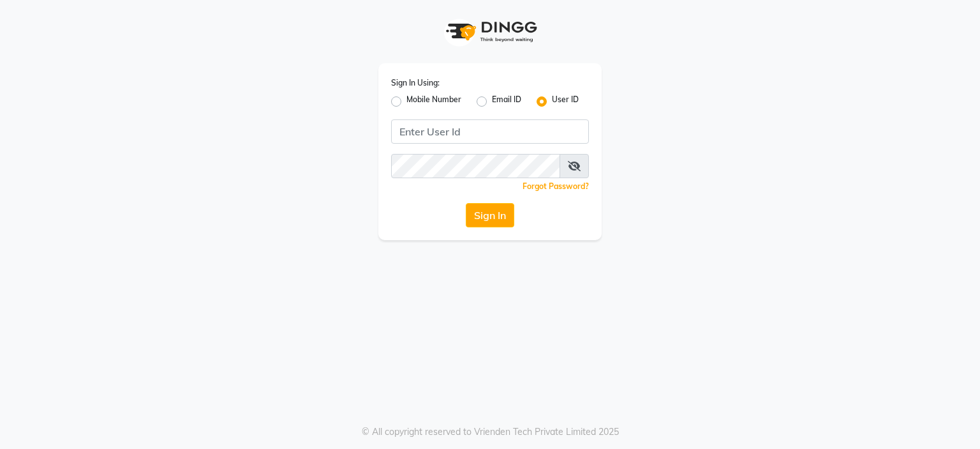  What do you see at coordinates (434, 101) in the screenshot?
I see `label: Mobile Number` at bounding box center [434, 101].